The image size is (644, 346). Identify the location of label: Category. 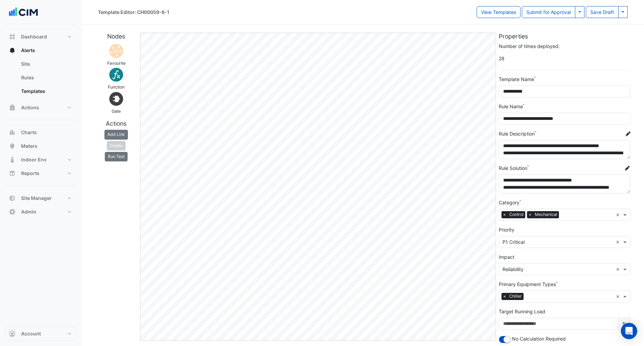
(509, 203).